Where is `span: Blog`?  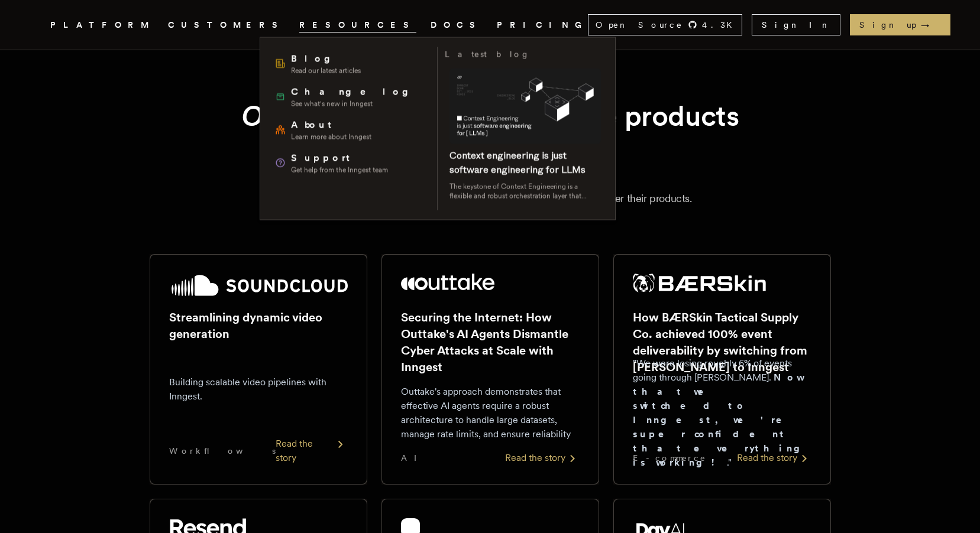 span: Blog is located at coordinates (326, 59).